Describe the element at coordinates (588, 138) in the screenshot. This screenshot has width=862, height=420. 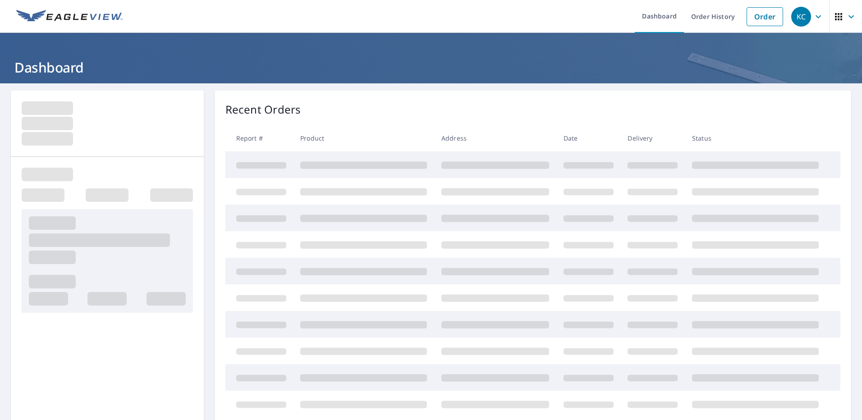
I see `th: Date` at that location.